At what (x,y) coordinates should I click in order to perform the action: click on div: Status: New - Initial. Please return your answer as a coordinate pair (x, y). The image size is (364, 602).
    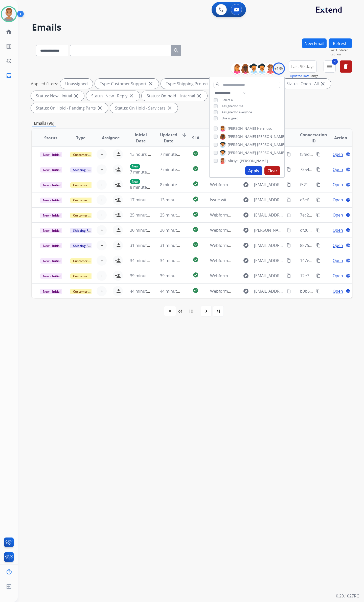
    Looking at the image, I should click on (57, 96).